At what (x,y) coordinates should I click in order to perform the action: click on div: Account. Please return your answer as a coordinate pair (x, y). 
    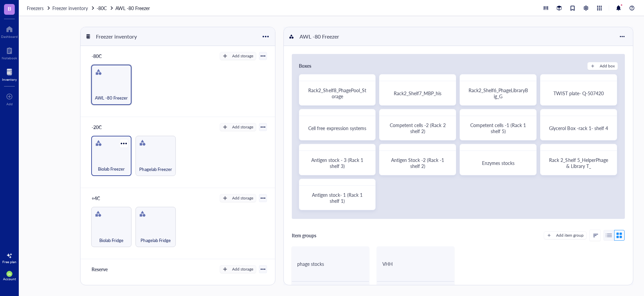
    Looking at the image, I should click on (9, 279).